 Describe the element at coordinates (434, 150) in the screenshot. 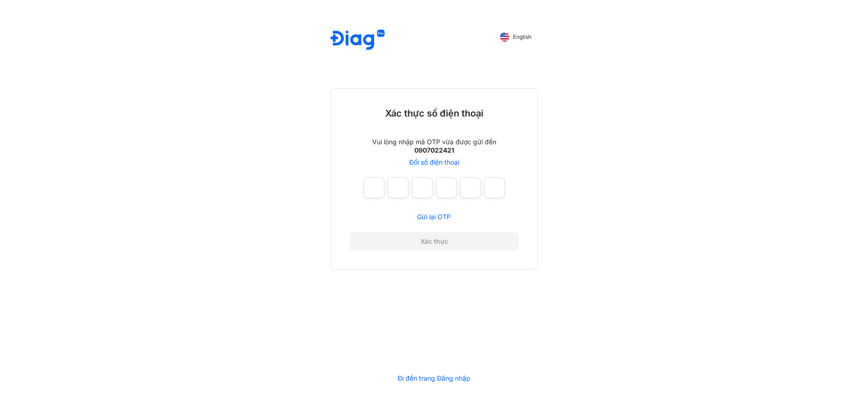

I see `strong: 0907022421` at that location.